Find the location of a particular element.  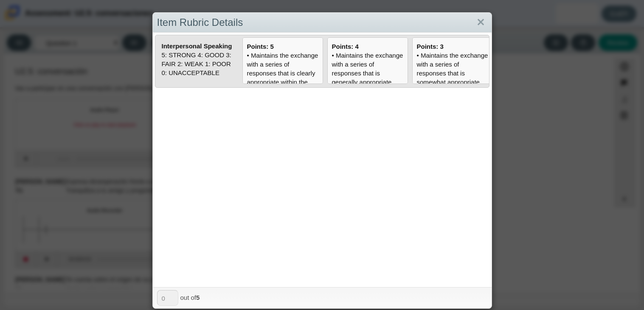

a: Close is located at coordinates (480, 23).